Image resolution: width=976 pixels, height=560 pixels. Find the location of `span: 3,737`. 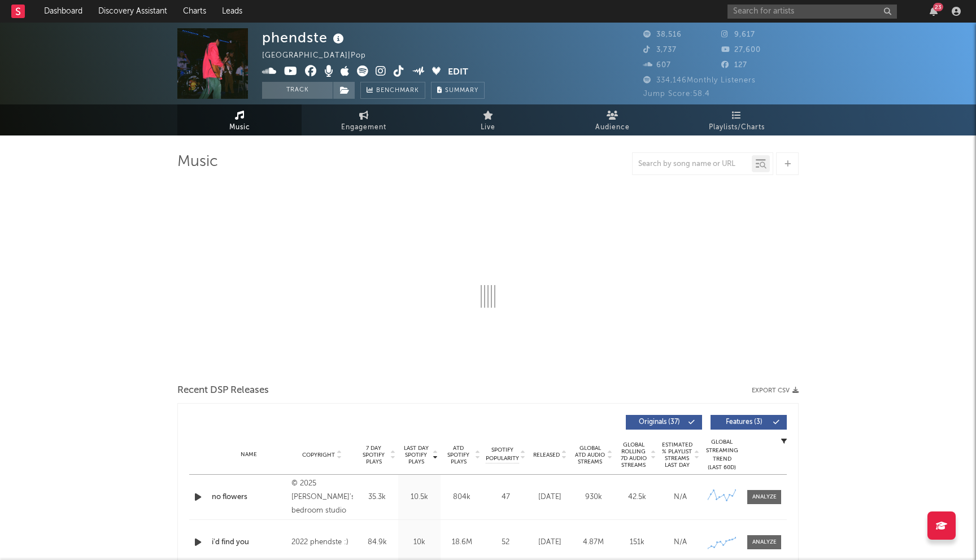

span: 3,737 is located at coordinates (660, 50).